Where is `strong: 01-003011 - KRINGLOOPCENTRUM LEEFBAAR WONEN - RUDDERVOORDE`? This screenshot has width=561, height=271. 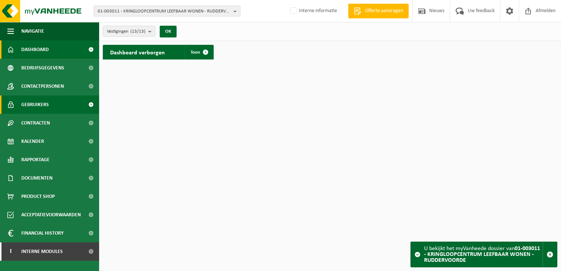 strong: 01-003011 - KRINGLOOPCENTRUM LEEFBAAR WONEN - RUDDERVOORDE is located at coordinates (482, 255).